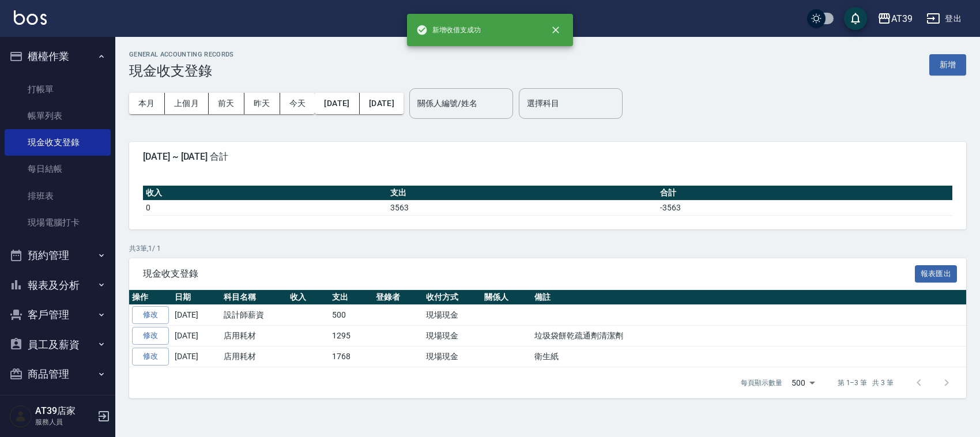 The width and height of the screenshot is (980, 437). I want to click on button: 上個月, so click(187, 103).